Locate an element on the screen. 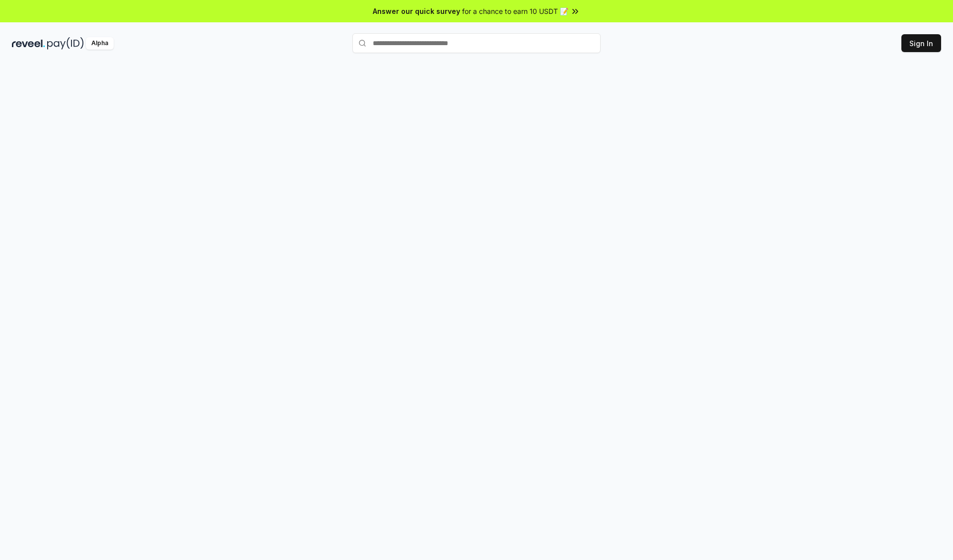  span: for a chance to earn 10 USDT 📝 is located at coordinates (515, 11).